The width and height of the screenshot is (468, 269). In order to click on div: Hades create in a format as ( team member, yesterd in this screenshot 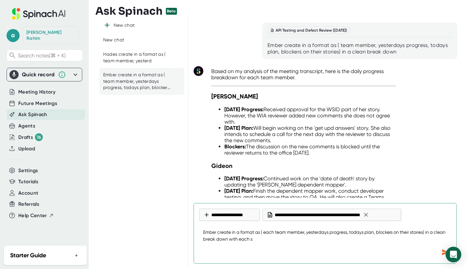, I will do `click(137, 57)`.